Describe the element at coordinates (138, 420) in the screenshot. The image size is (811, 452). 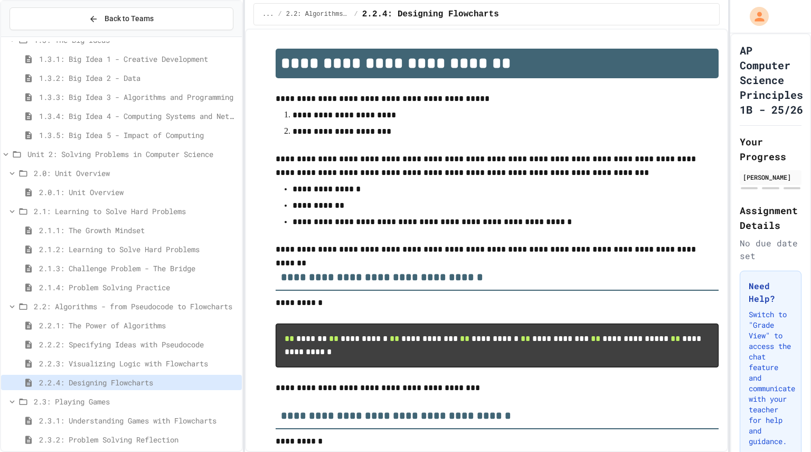
I see `span: 2.3.1: Understanding Games with Flowcharts` at that location.